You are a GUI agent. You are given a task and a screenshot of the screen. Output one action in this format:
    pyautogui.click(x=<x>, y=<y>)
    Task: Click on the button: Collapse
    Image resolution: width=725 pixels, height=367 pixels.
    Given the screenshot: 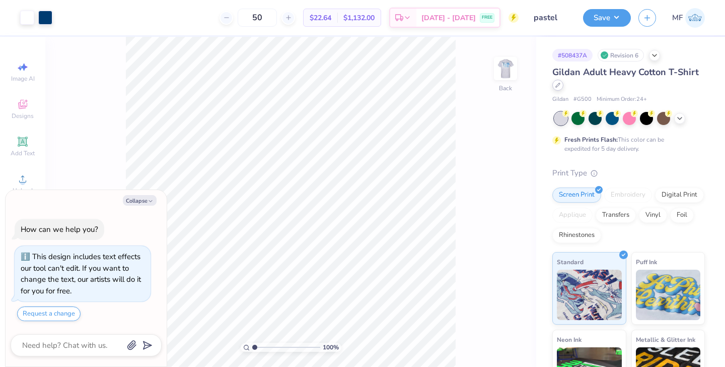 What is the action you would take?
    pyautogui.click(x=140, y=200)
    